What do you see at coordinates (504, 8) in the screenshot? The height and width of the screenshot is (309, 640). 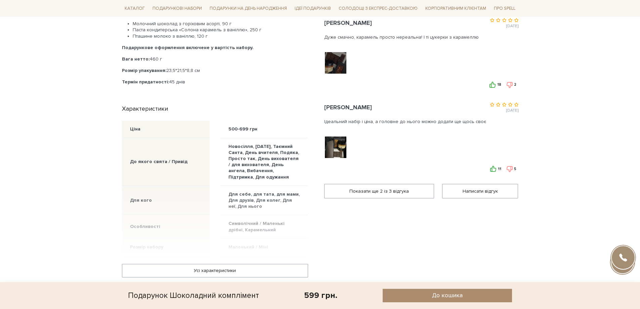 I see `span: Про Spell` at bounding box center [504, 8].